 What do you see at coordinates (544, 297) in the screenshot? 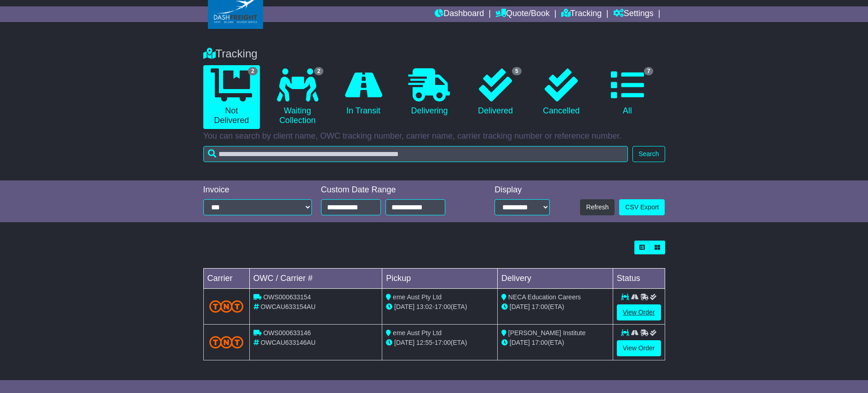
I see `span: NECA Education Careers` at bounding box center [544, 297].